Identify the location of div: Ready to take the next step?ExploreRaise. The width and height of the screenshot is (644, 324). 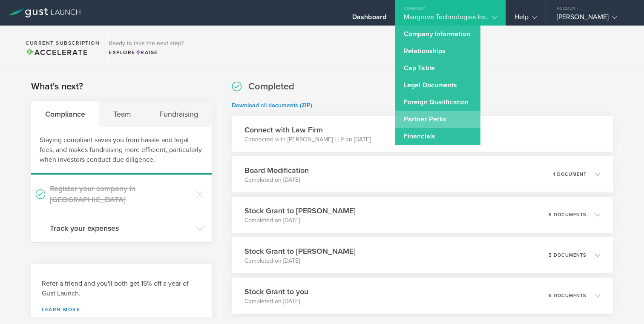
(145, 48).